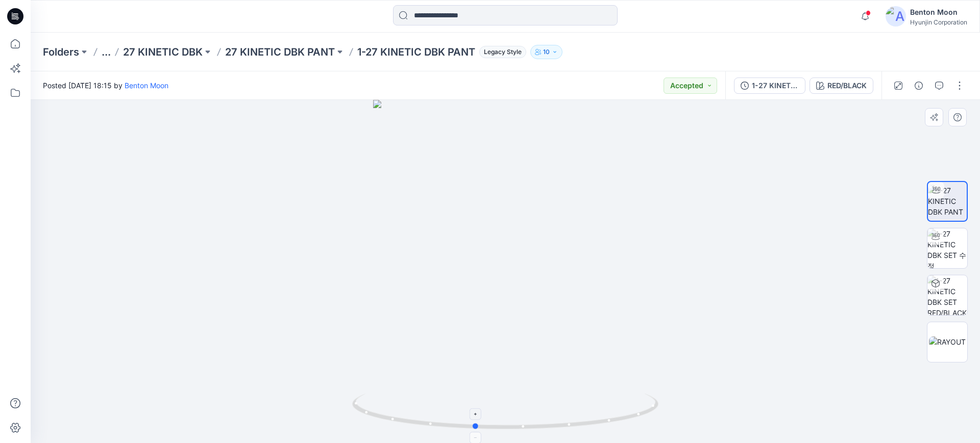  I want to click on button: Legacy Style, so click(500, 52).